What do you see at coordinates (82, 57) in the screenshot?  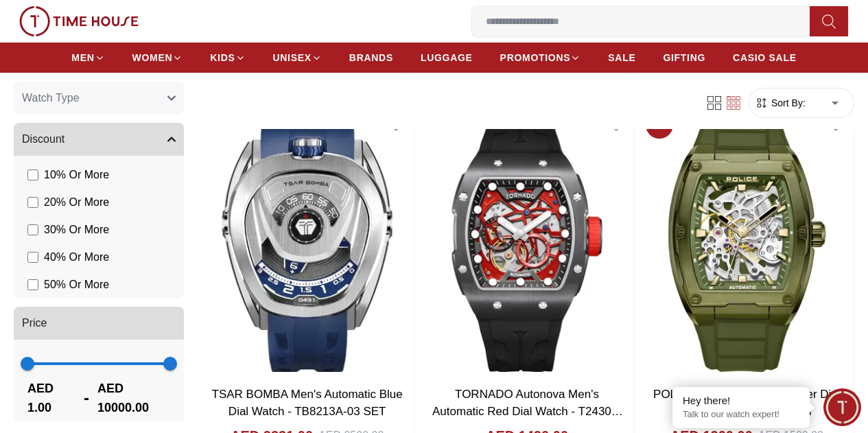 I see `span: MEN` at bounding box center [82, 57].